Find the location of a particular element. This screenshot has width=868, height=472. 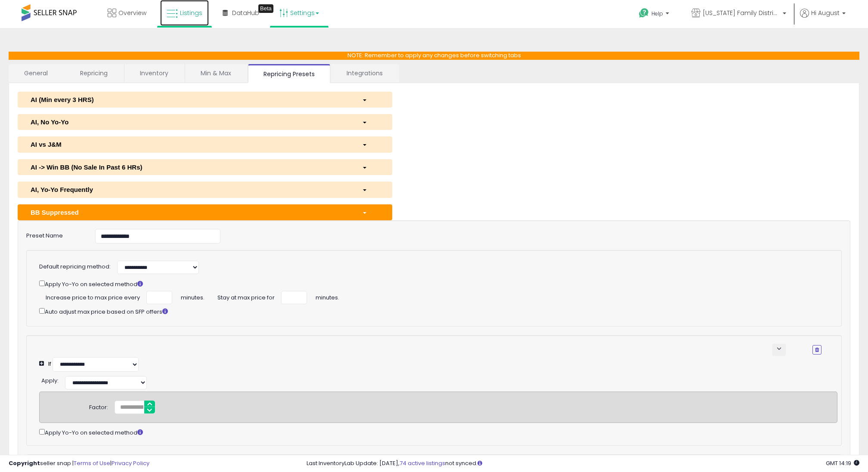

div: Auto adjust max price based on SFP offers is located at coordinates (431, 311).